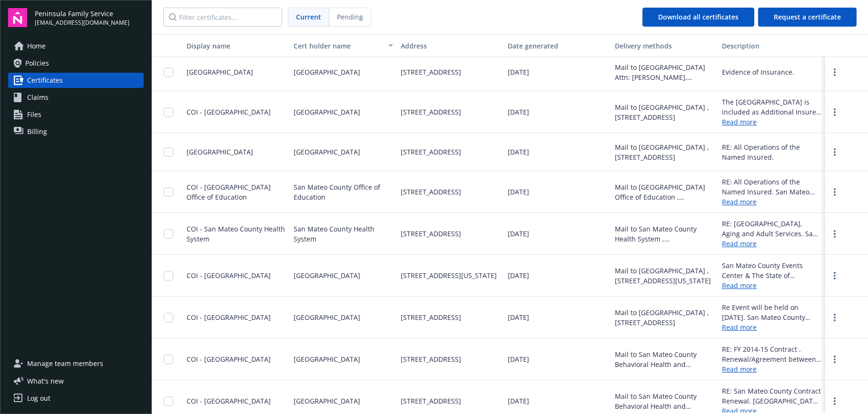 This screenshot has height=414, width=868. I want to click on span: Pending, so click(350, 17).